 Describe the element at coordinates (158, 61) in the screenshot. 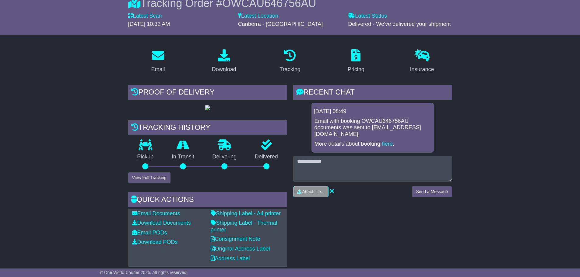

I see `a: Email` at that location.